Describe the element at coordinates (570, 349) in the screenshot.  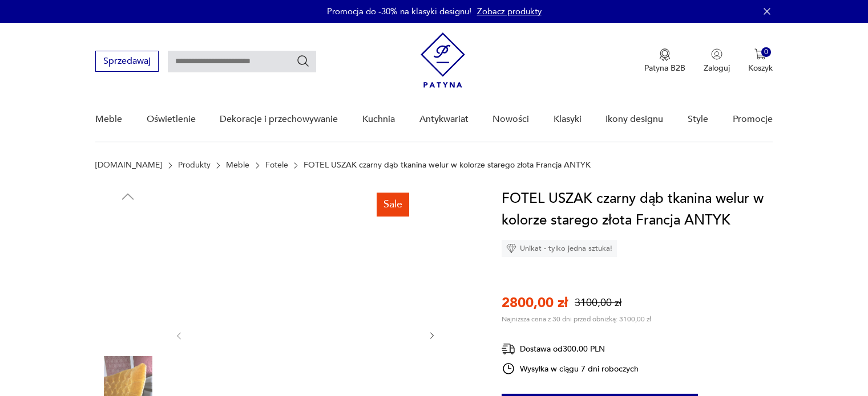
I see `div: Dostawa od 300,00 PLN` at that location.